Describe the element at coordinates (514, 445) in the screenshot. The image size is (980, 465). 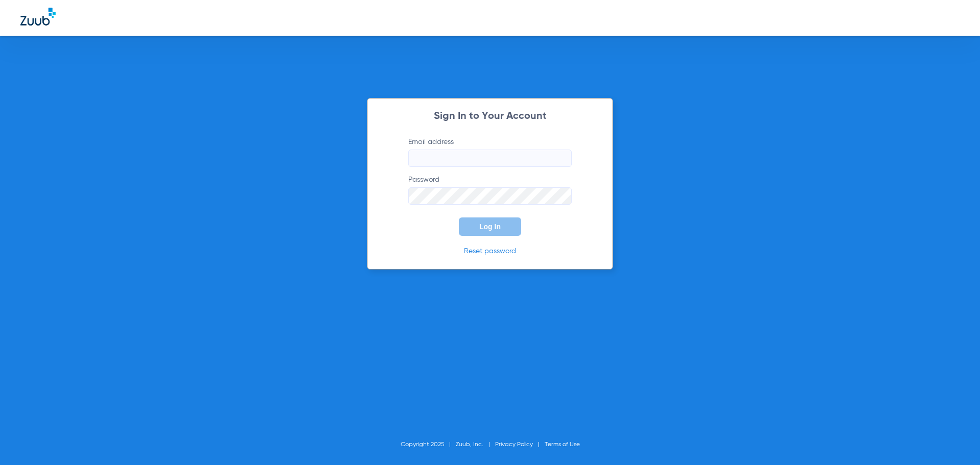
I see `a: Privacy Policy` at that location.